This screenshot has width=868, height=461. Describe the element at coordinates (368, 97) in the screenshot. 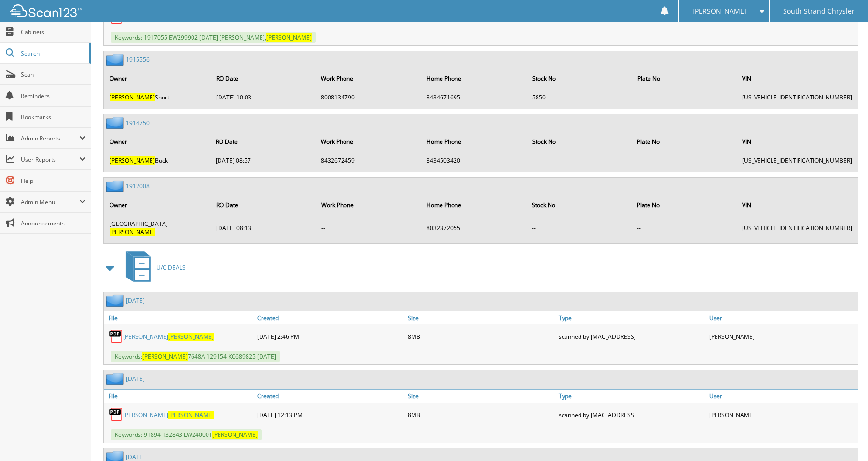

I see `td: 8008134790` at that location.